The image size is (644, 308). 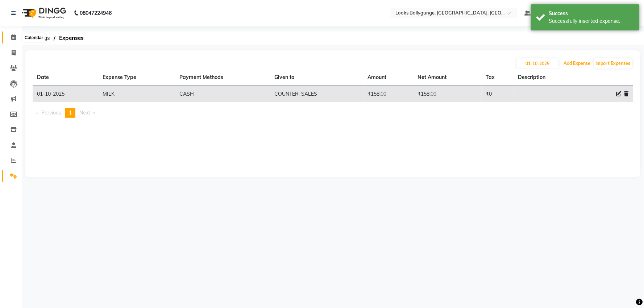 I want to click on nav: Pagination, so click(x=332, y=113).